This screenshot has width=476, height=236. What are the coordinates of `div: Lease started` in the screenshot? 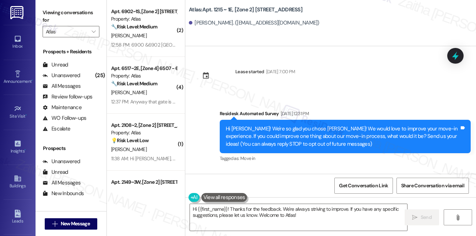 It's located at (250, 71).